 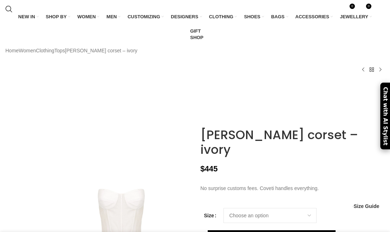 What do you see at coordinates (354, 17) in the screenshot?
I see `span: JEWELLERY` at bounding box center [354, 17].